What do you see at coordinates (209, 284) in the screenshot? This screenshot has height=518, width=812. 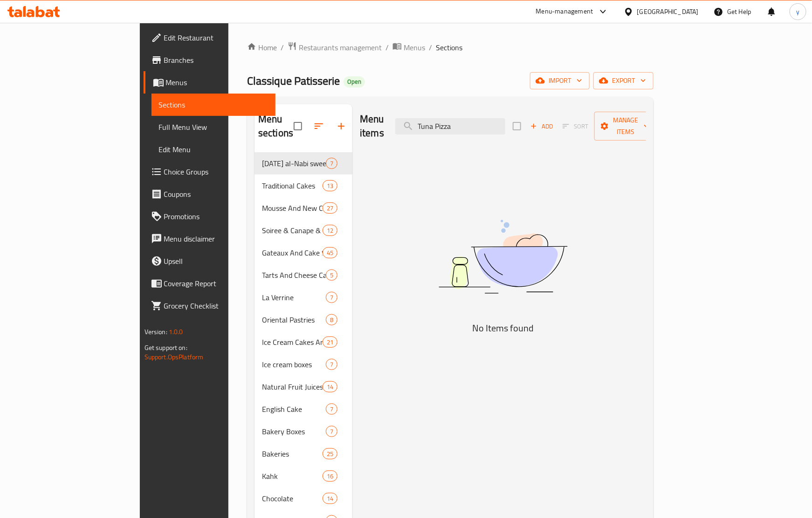 I see `a: Coverage Report` at bounding box center [209, 284].